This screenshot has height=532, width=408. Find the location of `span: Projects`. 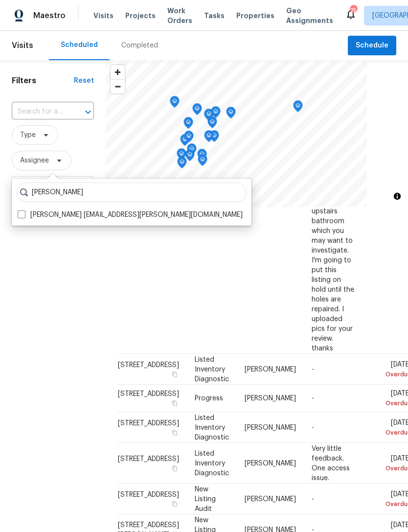

span: Projects is located at coordinates (140, 15).